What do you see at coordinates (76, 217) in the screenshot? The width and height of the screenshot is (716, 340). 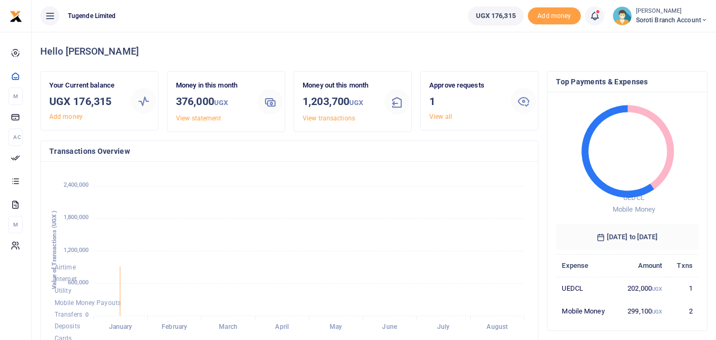 I see `tspan: 1,800,000` at bounding box center [76, 217].